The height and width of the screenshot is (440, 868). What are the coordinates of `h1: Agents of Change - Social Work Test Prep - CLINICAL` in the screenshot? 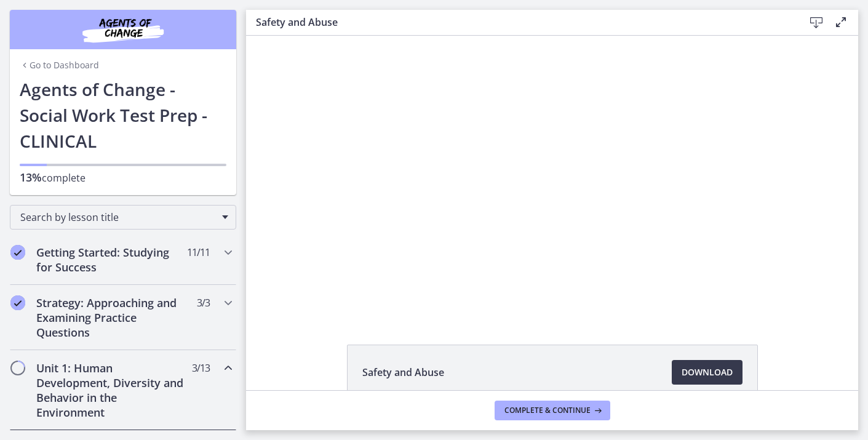 It's located at (123, 115).